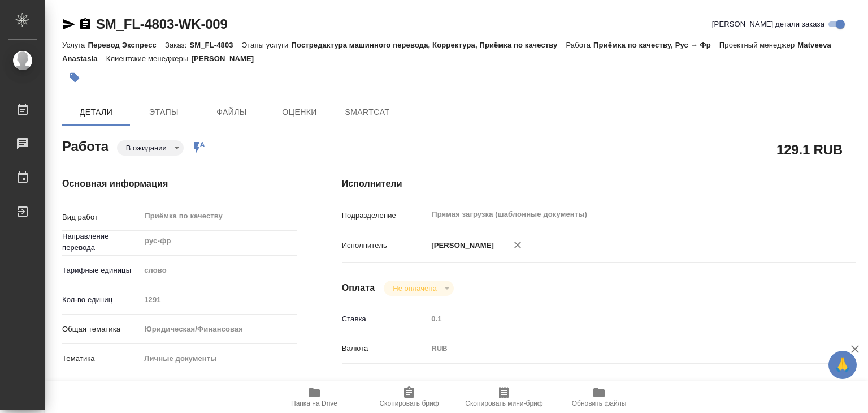 This screenshot has width=868, height=413. Describe the element at coordinates (179, 183) in the screenshot. I see `h4: Основная информация` at that location.